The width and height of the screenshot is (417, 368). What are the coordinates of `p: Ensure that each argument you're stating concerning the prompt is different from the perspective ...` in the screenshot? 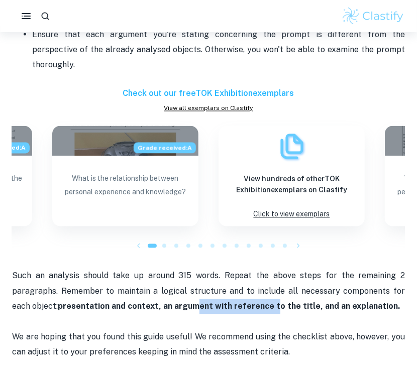 It's located at (218, 50).